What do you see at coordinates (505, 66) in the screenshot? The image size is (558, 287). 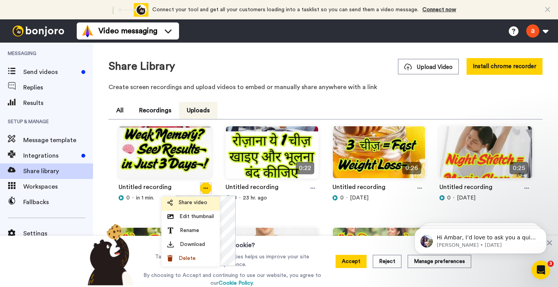 I see `a: Install chrome recorder` at bounding box center [505, 66].